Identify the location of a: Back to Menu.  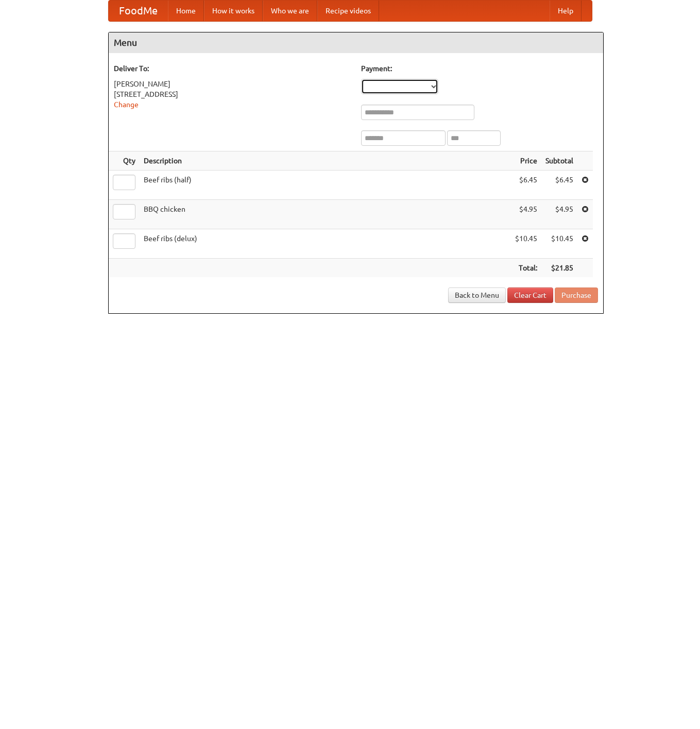
(477, 295).